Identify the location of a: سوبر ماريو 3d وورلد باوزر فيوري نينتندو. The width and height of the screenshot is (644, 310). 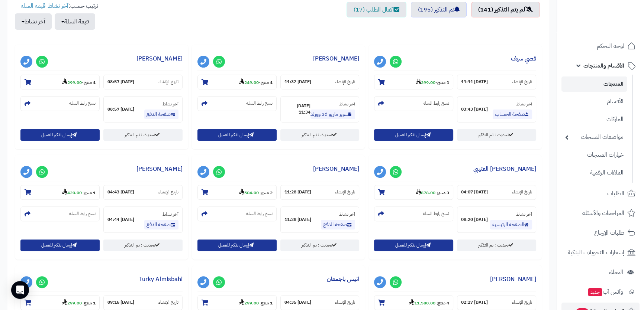
(333, 115).